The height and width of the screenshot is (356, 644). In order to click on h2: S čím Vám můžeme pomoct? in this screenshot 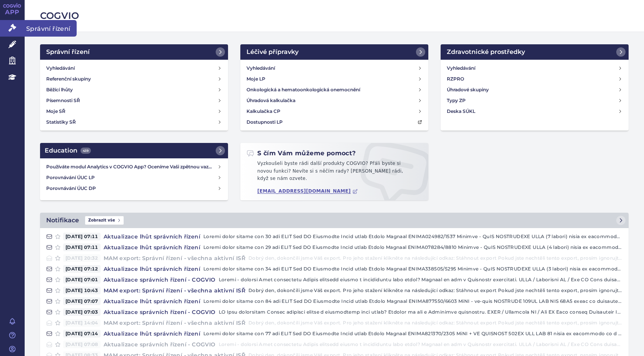, I will do `click(301, 154)`.